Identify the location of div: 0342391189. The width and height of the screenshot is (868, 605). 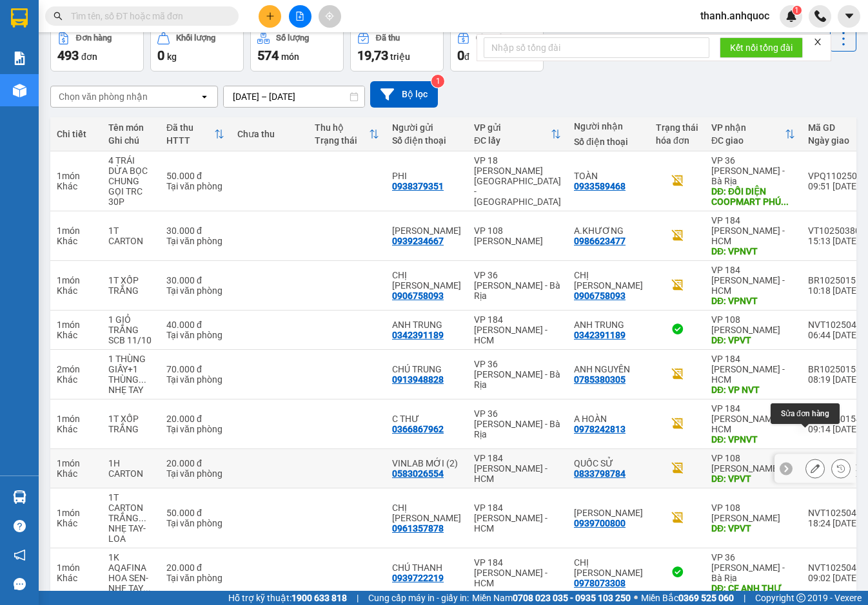
(600, 335).